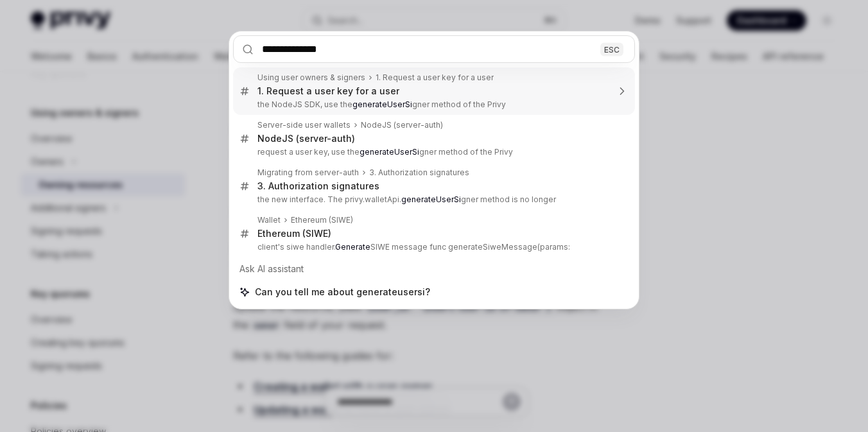 This screenshot has height=432, width=868. What do you see at coordinates (434, 269) in the screenshot?
I see `div: Ask AI assistant` at bounding box center [434, 269].